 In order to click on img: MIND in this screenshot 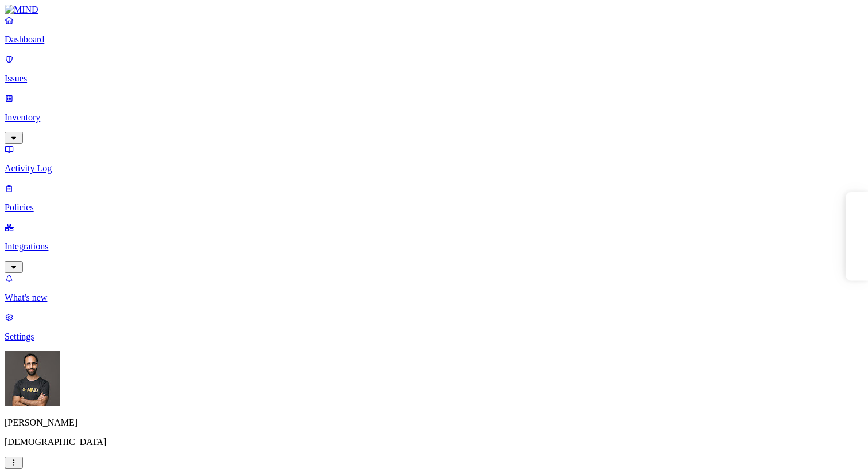, I will do `click(21, 10)`.